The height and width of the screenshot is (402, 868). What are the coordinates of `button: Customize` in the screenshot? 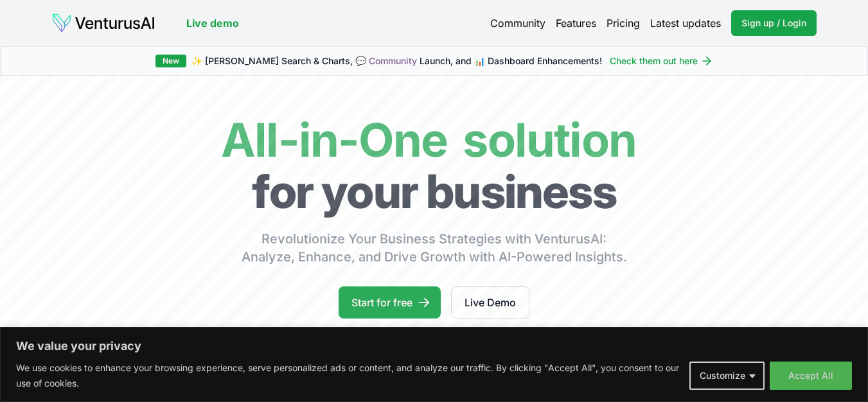 It's located at (726, 376).